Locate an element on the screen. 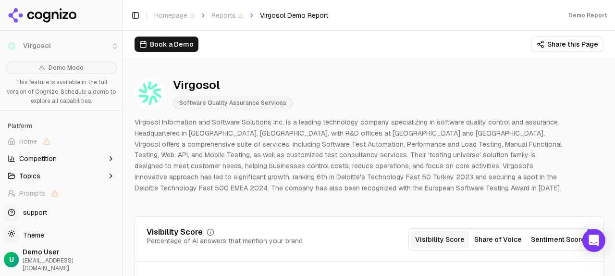  button: Book a Demo is located at coordinates (166, 44).